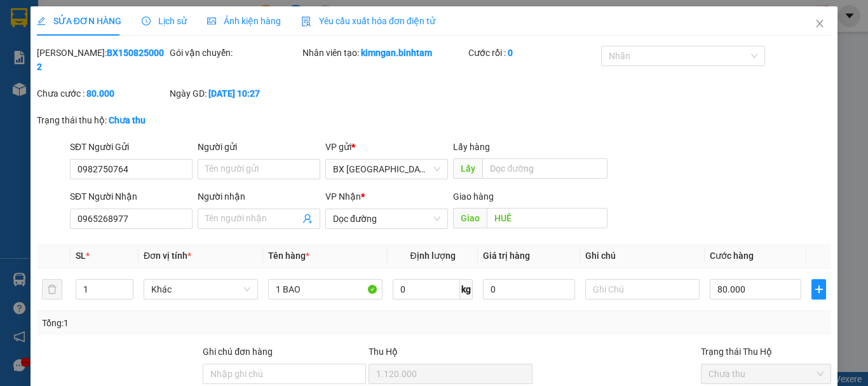  Describe the element at coordinates (102, 94) in the screenshot. I see `div: Chưa cước :` at that location.